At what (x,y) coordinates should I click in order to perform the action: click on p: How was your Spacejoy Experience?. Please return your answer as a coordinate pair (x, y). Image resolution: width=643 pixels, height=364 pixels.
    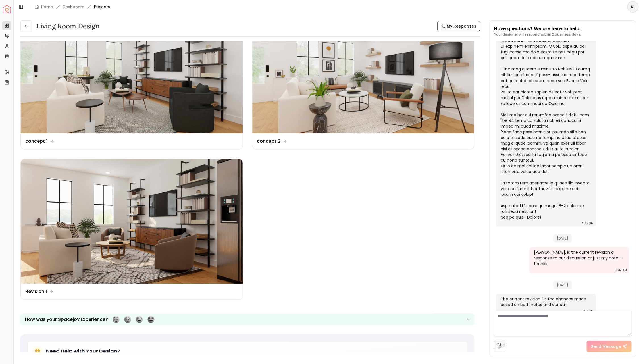
    Looking at the image, I should click on (67, 320).